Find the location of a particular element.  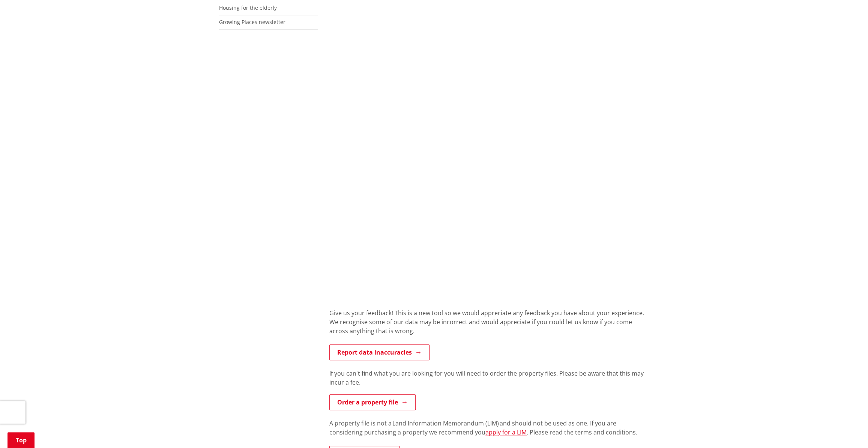

p: If you can't find what you are looking for you will need to order the property files. Please be a... is located at coordinates (489, 377).